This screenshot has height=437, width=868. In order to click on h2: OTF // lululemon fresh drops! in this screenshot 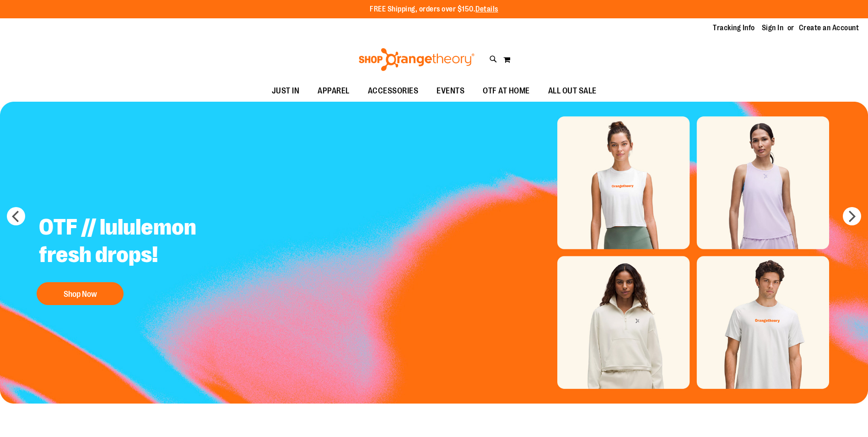, I will do `click(145, 242)`.